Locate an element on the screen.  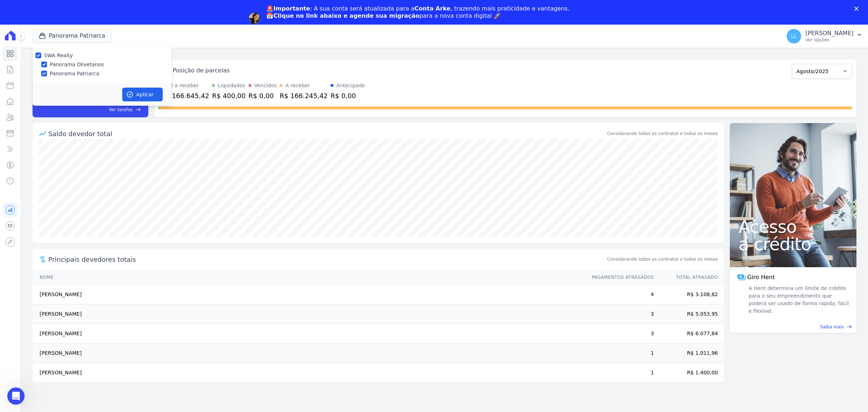
b: Clique no link abaixo e agende sua migração is located at coordinates (346, 15).